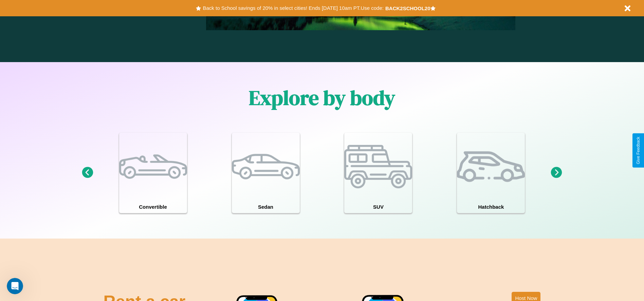 The height and width of the screenshot is (301, 644). What do you see at coordinates (266, 207) in the screenshot?
I see `h4: Sedan` at bounding box center [266, 207].